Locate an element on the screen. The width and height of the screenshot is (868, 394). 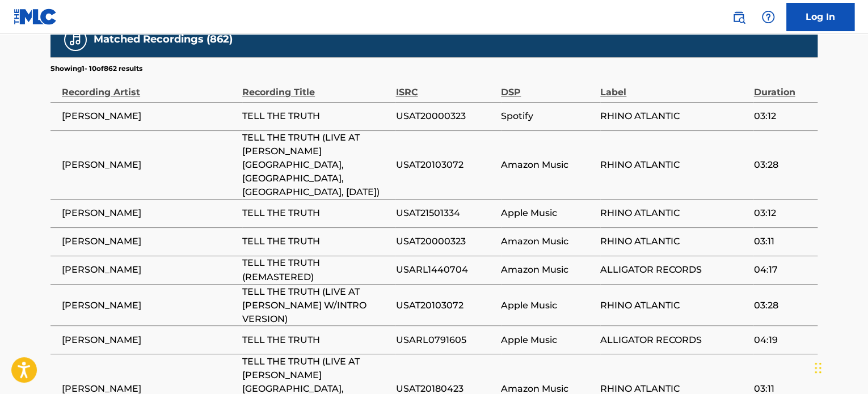
div: Recording Artist is located at coordinates (149, 87).